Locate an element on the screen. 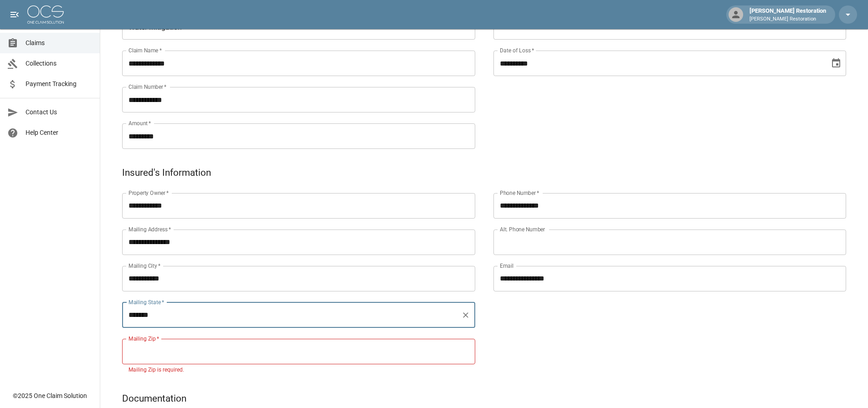 The width and height of the screenshot is (868, 408). label: Mailing City is located at coordinates (144, 266).